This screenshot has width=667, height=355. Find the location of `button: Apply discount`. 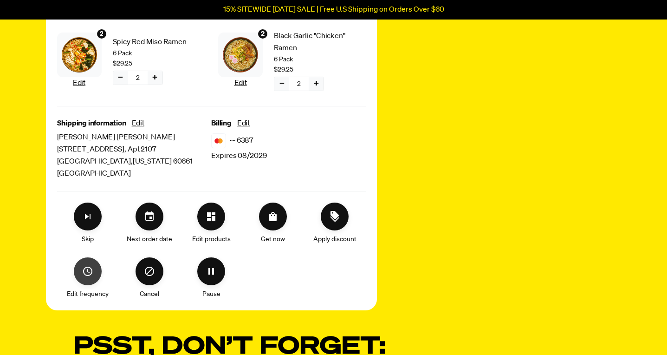

button: Apply discount is located at coordinates (335, 216).